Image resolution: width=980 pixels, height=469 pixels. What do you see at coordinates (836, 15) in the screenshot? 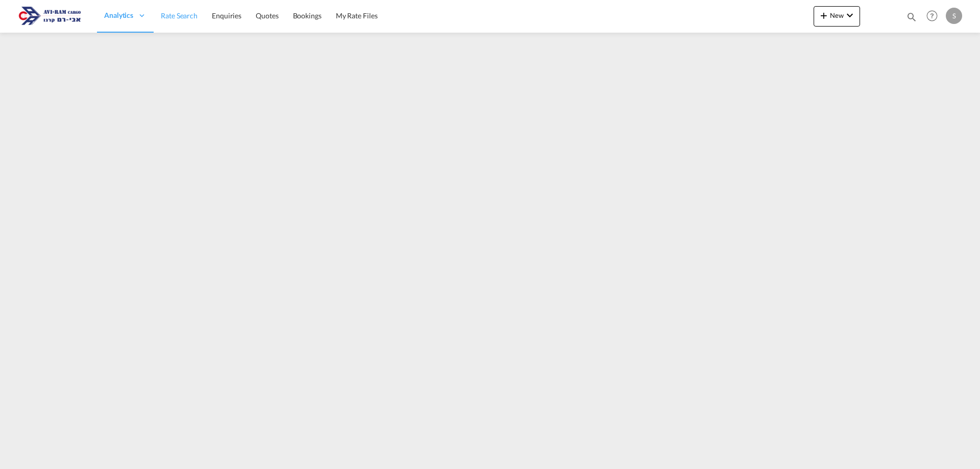
I see `span: New` at bounding box center [836, 15].